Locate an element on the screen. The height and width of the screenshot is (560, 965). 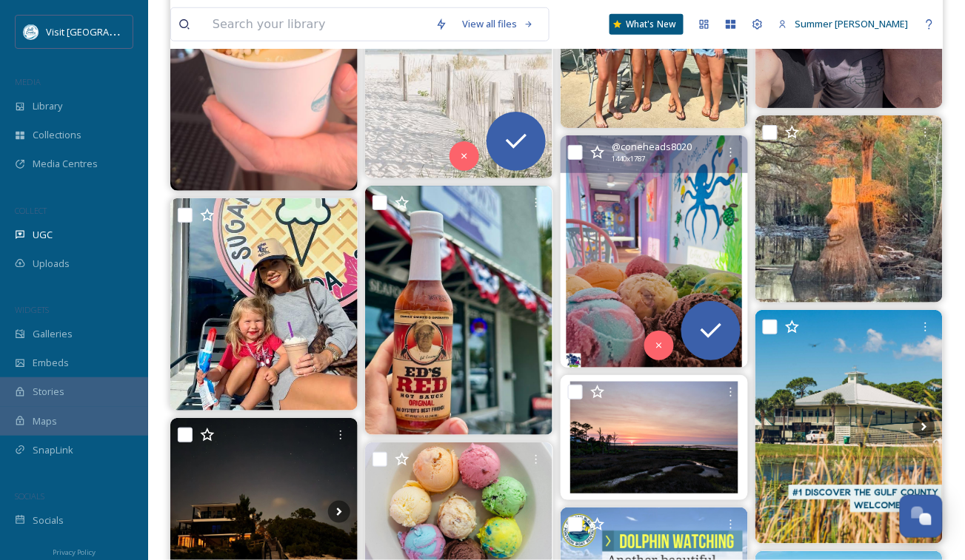
img: Who’s up for a bowl of ice cream? 😋 📍 30ecsb Cape San Blas, FL #IceCream #IceCreamLover #IceCream... is located at coordinates (654, 252).